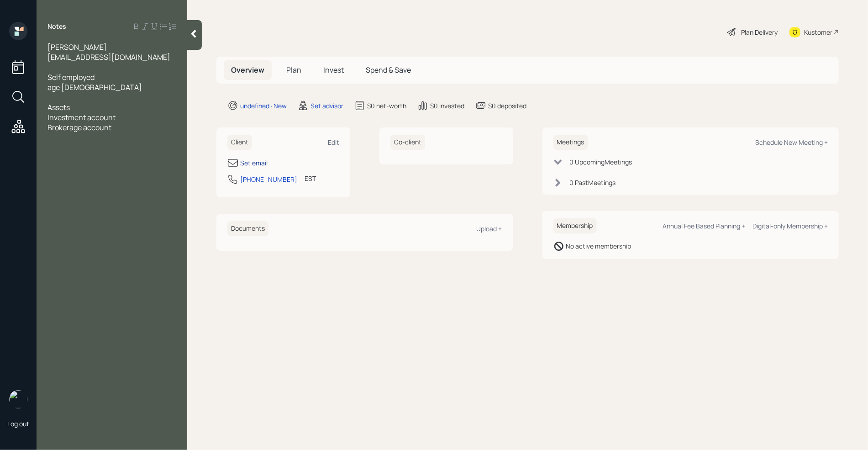  What do you see at coordinates (58, 108) in the screenshot?
I see `span: Assets` at bounding box center [58, 108].